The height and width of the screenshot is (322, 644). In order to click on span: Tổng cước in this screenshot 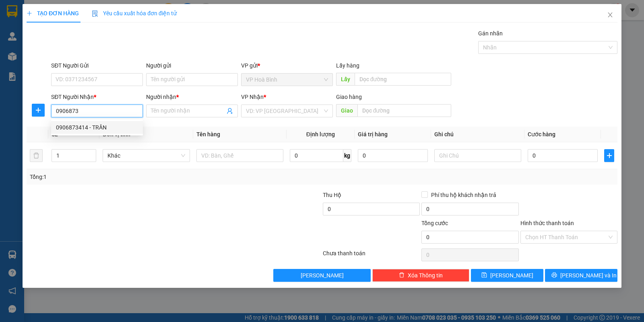, I will do `click(434, 223)`.